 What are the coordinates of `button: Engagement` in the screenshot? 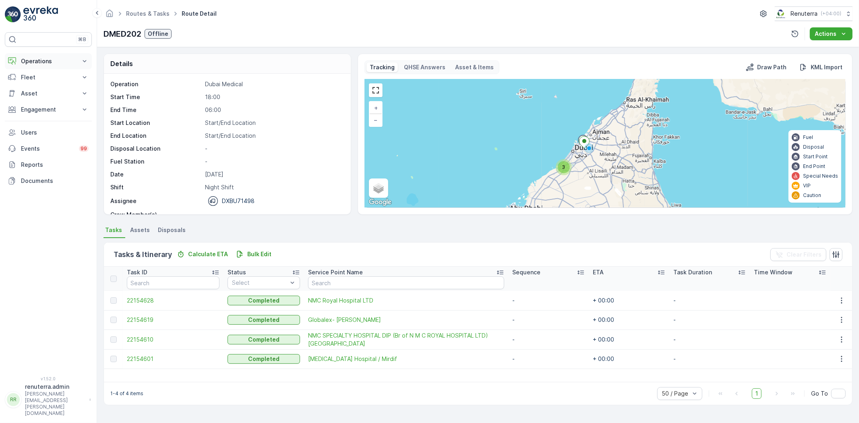 It's located at (48, 110).